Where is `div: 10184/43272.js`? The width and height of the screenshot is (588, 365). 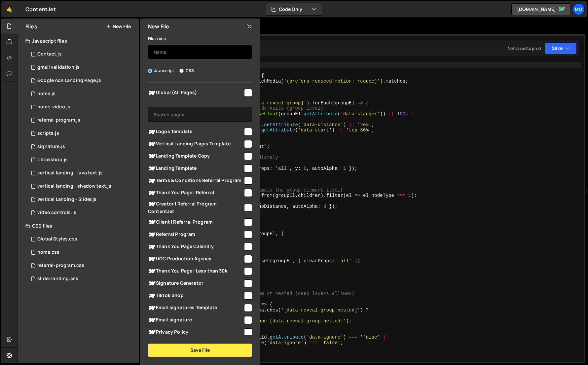 div: 10184/43272.js is located at coordinates (82, 107).